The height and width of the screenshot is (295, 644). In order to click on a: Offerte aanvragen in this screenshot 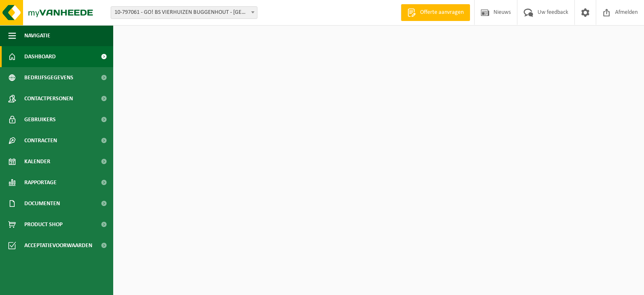, I will do `click(435, 13)`.